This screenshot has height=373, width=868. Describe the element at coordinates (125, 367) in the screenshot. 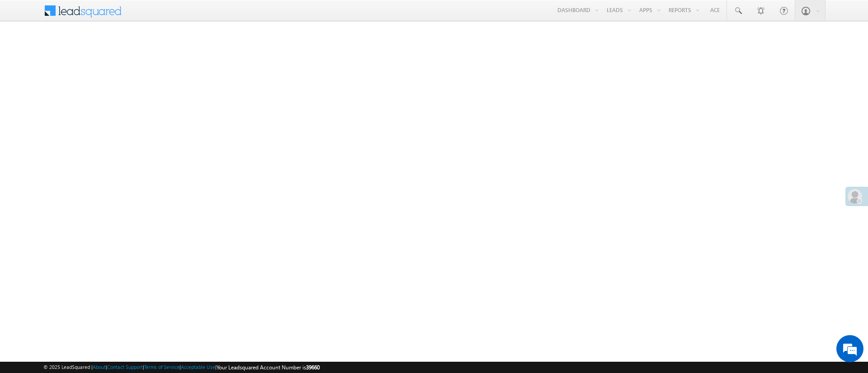

I see `a: Contact Support` at that location.